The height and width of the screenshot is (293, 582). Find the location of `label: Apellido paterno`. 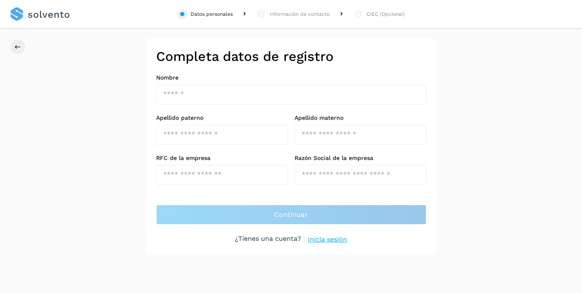

label: Apellido paterno is located at coordinates (222, 118).